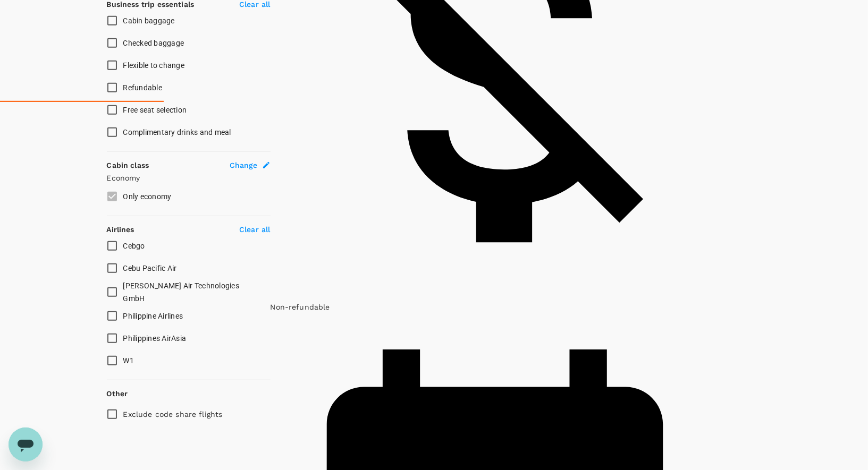 Image resolution: width=868 pixels, height=470 pixels. I want to click on span: Cabin baggage, so click(149, 21).